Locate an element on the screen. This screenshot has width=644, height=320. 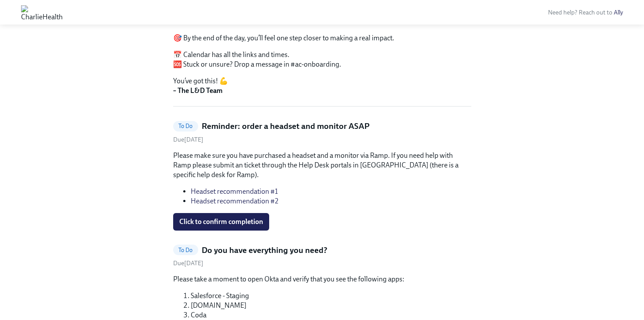
button: Click to confirm completion is located at coordinates (221, 222).